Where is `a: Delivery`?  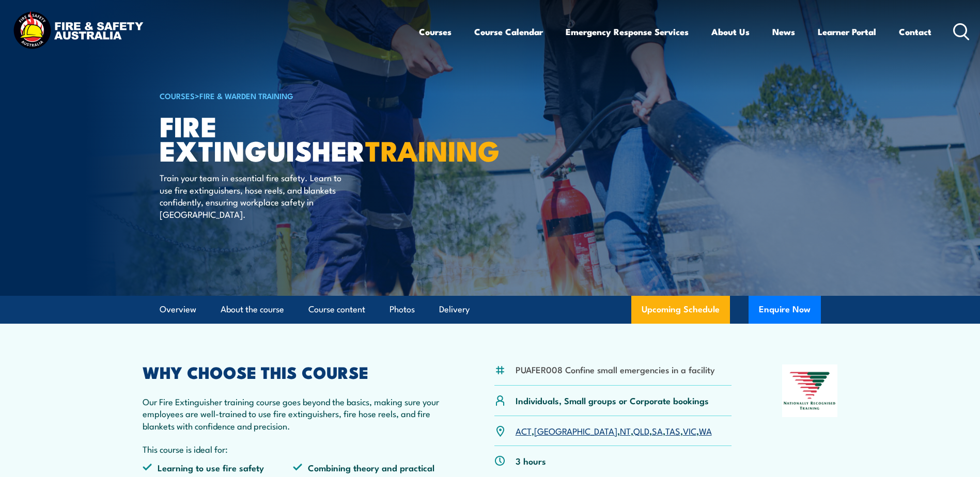
a: Delivery is located at coordinates (454, 309).